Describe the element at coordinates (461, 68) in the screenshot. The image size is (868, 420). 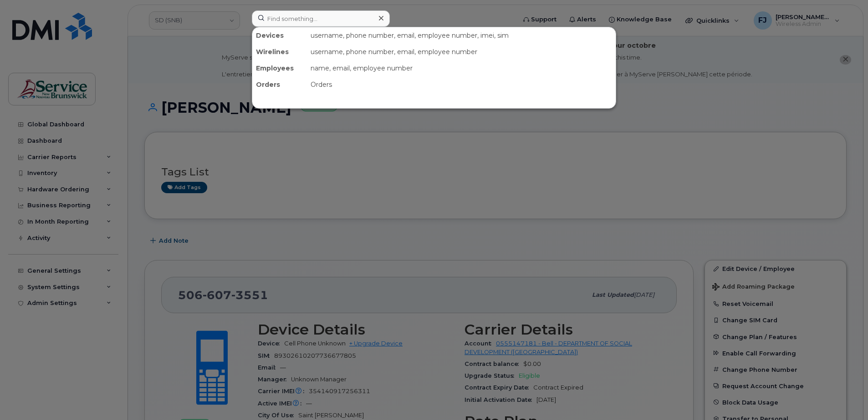
I see `div: name, email, employee number` at that location.